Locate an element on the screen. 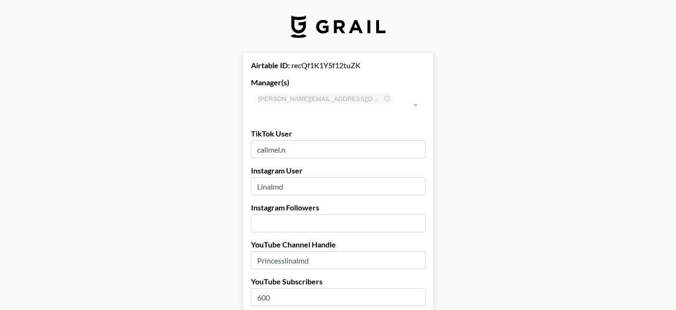  div: recQf1K1Y5f12tuZK is located at coordinates (338, 65).